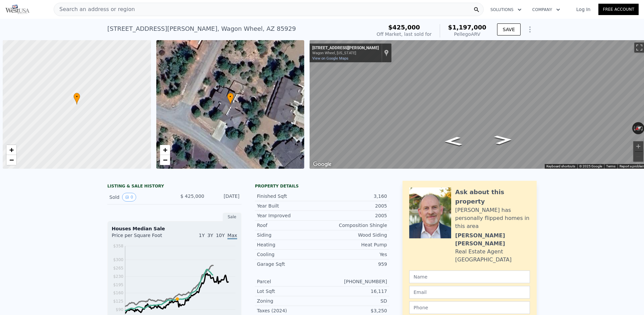  I want to click on div: Ask about this property, so click(492, 197).